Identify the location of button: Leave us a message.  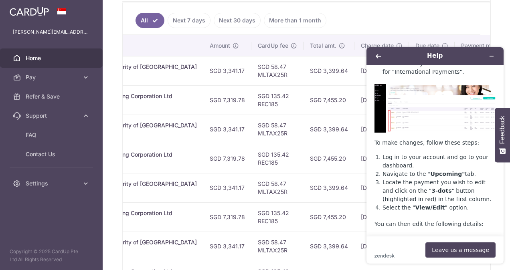
(100, 209).